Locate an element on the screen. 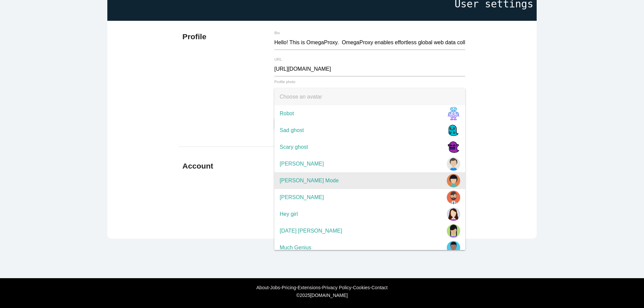  label: Bio is located at coordinates (354, 33).